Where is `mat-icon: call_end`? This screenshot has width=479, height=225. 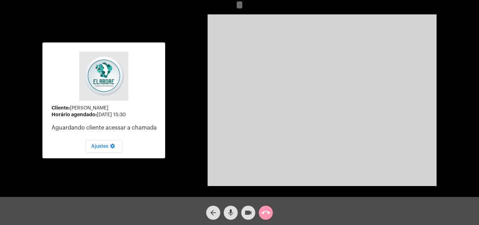 mat-icon: call_end is located at coordinates (266, 213).